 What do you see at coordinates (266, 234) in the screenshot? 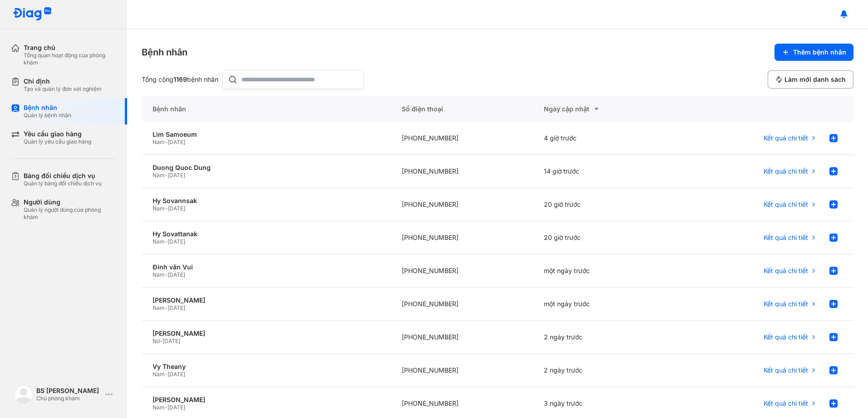
I see `div: Hy Sovattanak` at bounding box center [266, 234].